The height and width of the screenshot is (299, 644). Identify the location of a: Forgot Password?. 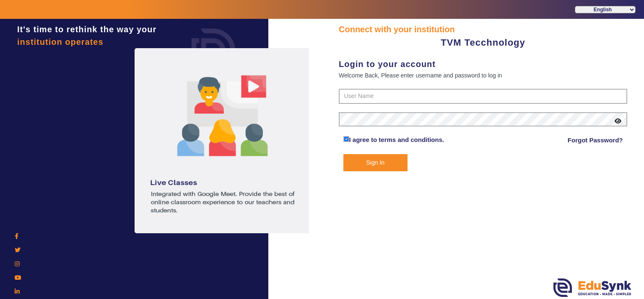
(595, 140).